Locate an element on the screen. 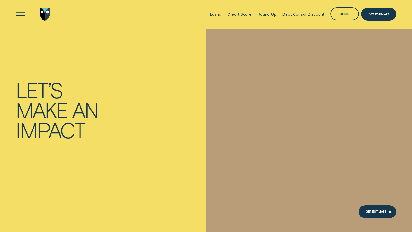  button: Open Menu is located at coordinates (21, 14).